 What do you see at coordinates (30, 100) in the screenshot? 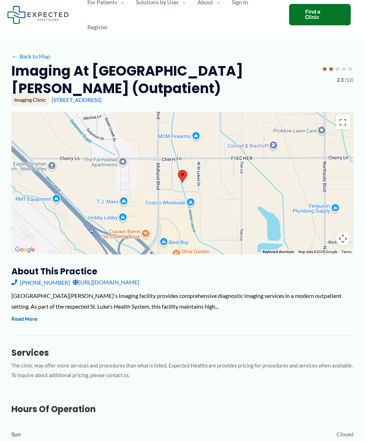
I see `div: Imaging Clinic` at bounding box center [30, 100].